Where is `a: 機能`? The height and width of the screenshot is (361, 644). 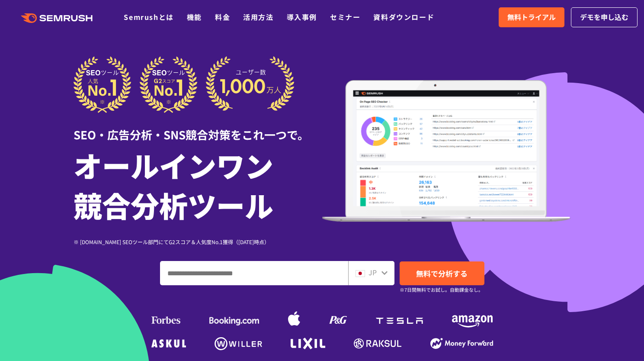 a: 機能 is located at coordinates (194, 17).